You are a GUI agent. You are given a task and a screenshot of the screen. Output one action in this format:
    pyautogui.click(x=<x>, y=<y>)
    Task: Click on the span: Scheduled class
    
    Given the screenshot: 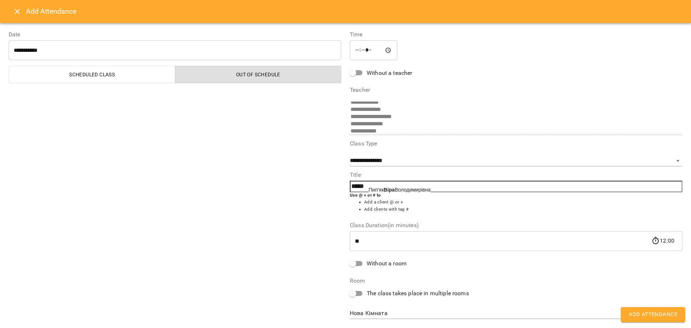 What is the action you would take?
    pyautogui.click(x=92, y=75)
    